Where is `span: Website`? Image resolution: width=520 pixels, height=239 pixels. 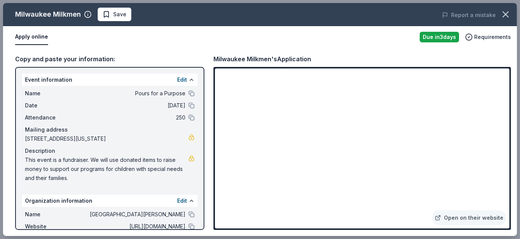 span: Website is located at coordinates (50, 227).